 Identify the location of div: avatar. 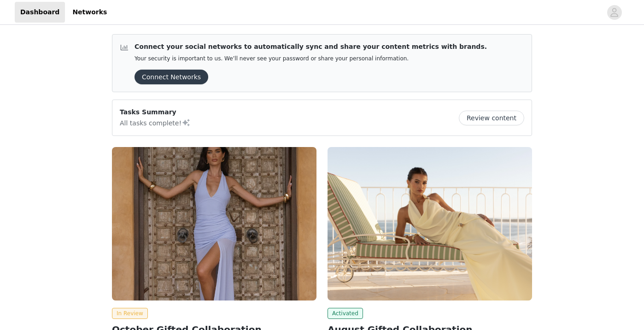
(614, 12).